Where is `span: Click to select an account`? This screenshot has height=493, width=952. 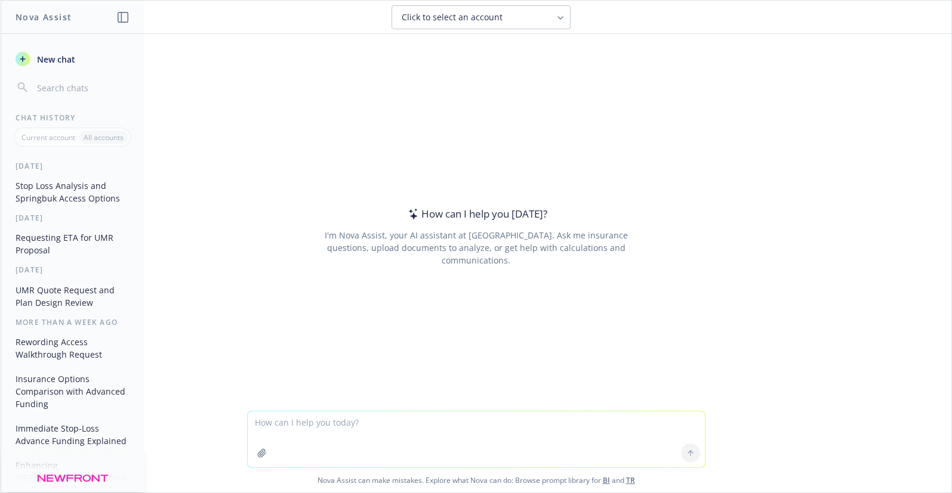 span: Click to select an account is located at coordinates (452, 17).